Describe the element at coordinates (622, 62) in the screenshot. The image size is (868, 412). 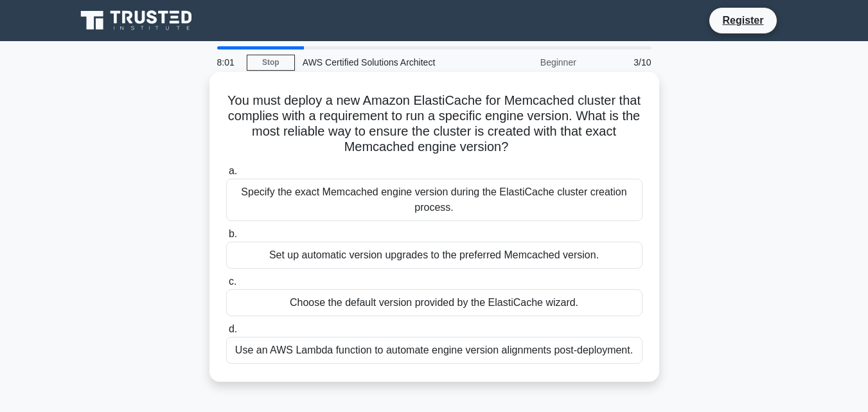
I see `div: 3/10` at that location.